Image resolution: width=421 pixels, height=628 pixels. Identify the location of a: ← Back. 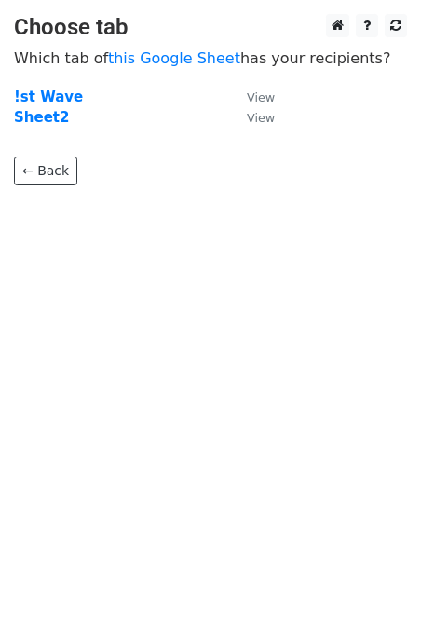
(46, 171).